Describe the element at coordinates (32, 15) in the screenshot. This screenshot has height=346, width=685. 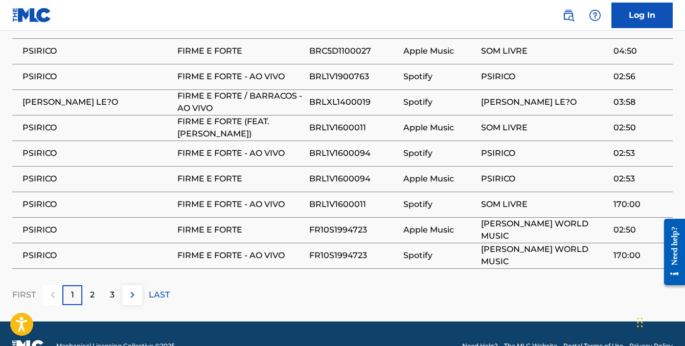
I see `img: MLC Logo` at that location.